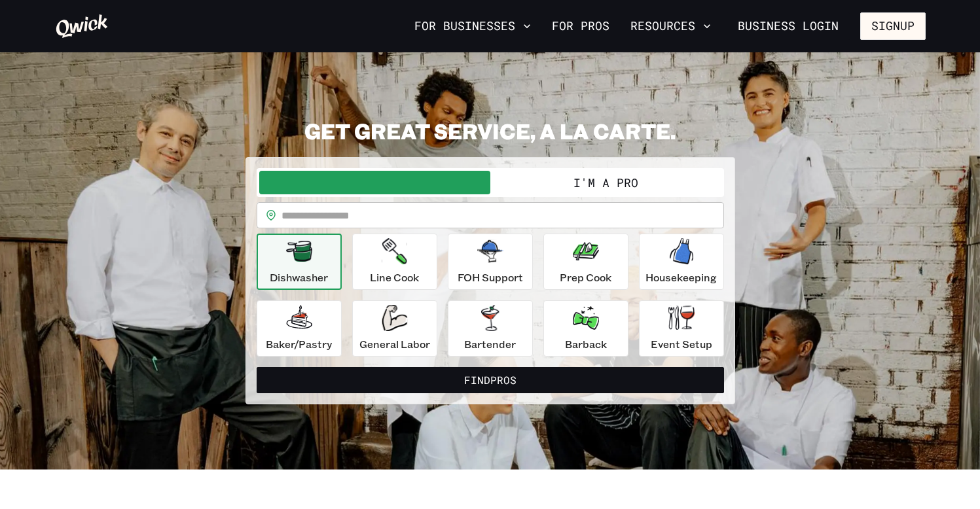 This screenshot has height=509, width=980. What do you see at coordinates (299, 329) in the screenshot?
I see `button: Baker/Pastry` at bounding box center [299, 329].